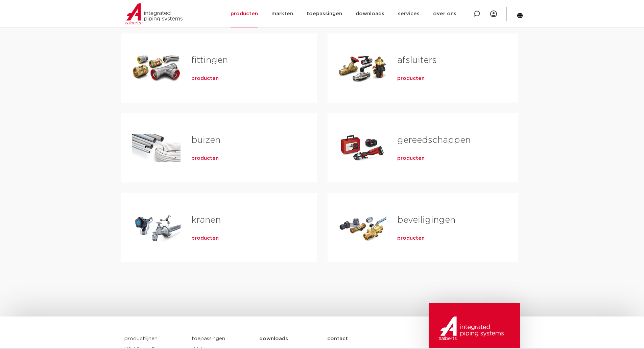 Image resolution: width=644 pixels, height=349 pixels. I want to click on a: productlijnen, so click(141, 338).